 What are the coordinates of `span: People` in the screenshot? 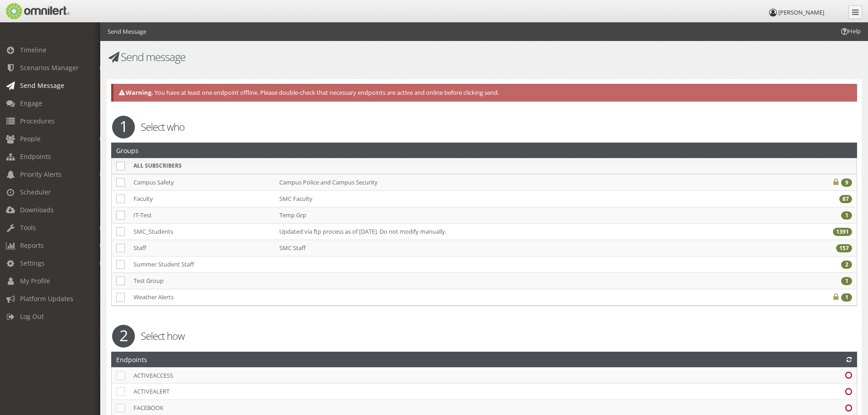 It's located at (30, 139).